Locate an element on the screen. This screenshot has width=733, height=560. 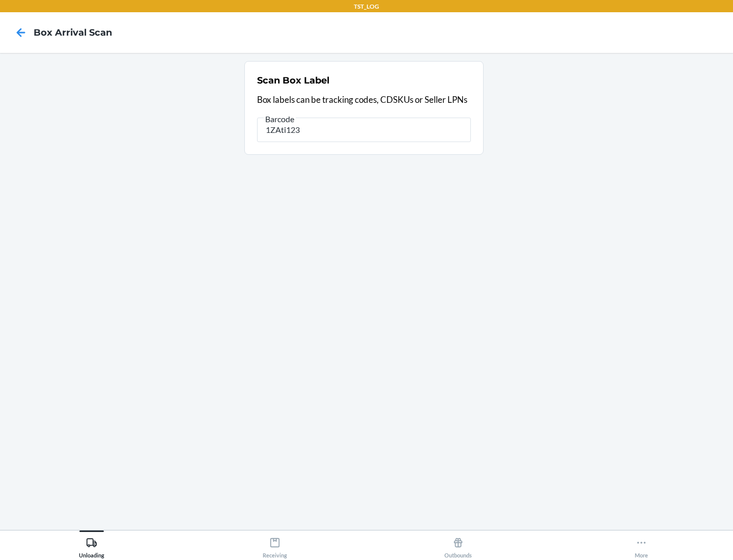
button: Outbounds is located at coordinates (458, 544).